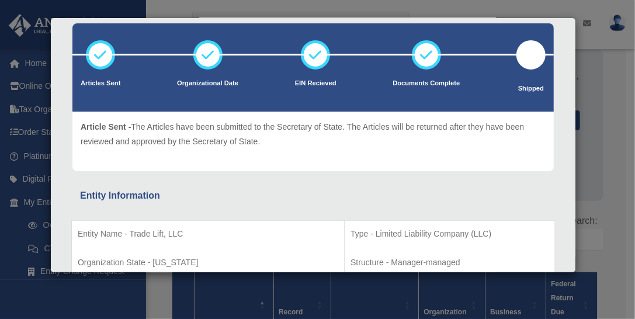  Describe the element at coordinates (207, 84) in the screenshot. I see `p: Organizational Date` at that location.